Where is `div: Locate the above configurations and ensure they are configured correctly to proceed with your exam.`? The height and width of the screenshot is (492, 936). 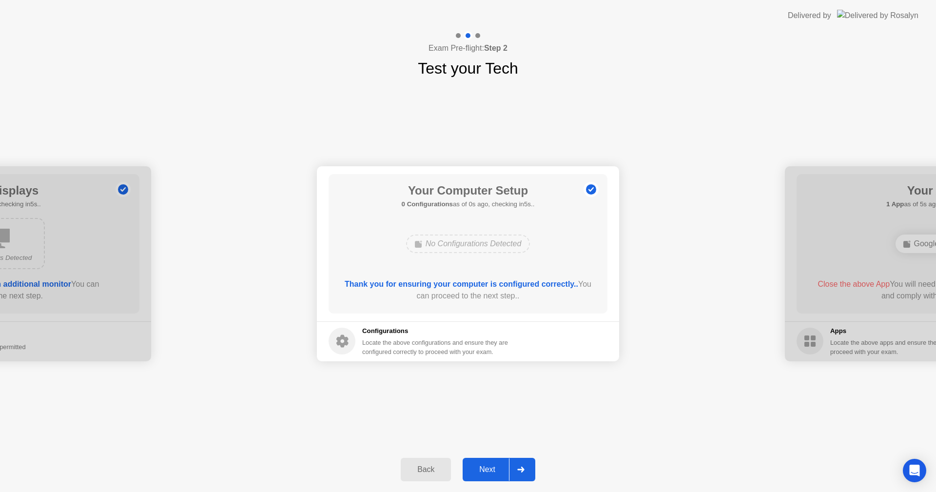 div: Locate the above configurations and ensure they are configured correctly to proceed with your exam. is located at coordinates (436, 347).